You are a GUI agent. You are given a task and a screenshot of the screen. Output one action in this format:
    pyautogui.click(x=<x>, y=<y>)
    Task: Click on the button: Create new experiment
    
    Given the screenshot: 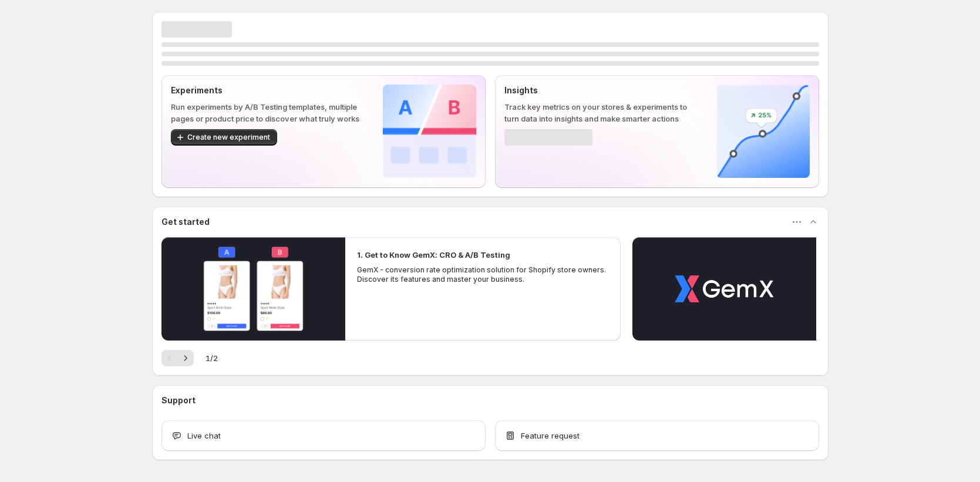 What is the action you would take?
    pyautogui.click(x=224, y=137)
    